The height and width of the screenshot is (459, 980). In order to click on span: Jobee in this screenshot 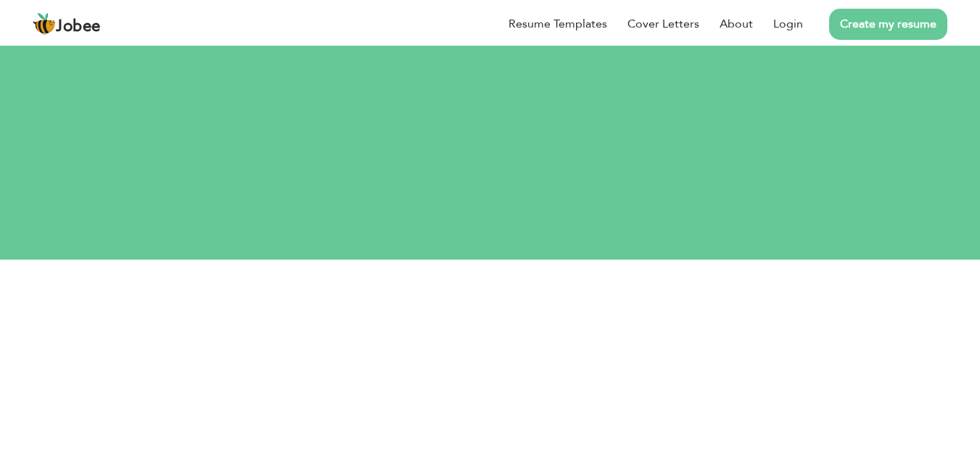, I will do `click(78, 27)`.